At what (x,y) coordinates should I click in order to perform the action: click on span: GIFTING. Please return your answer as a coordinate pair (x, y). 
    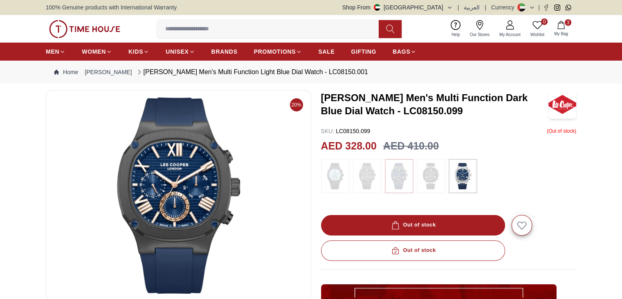
    Looking at the image, I should click on (364, 52).